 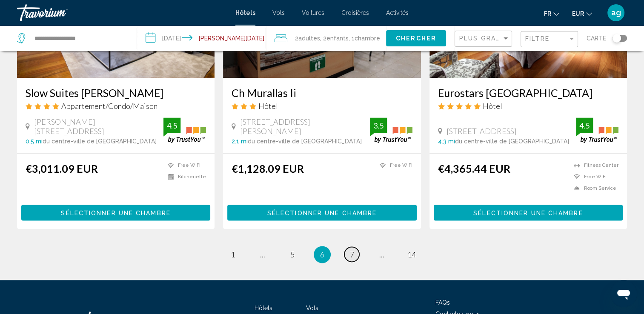 What do you see at coordinates (61, 168) in the screenshot?
I see `ins: €3,011.09 EUR` at bounding box center [61, 168].